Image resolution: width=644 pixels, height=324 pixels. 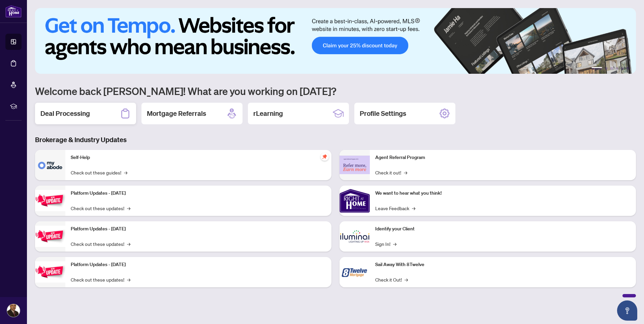 I want to click on h3: Brokerage & Industry Updates, so click(x=336, y=140).